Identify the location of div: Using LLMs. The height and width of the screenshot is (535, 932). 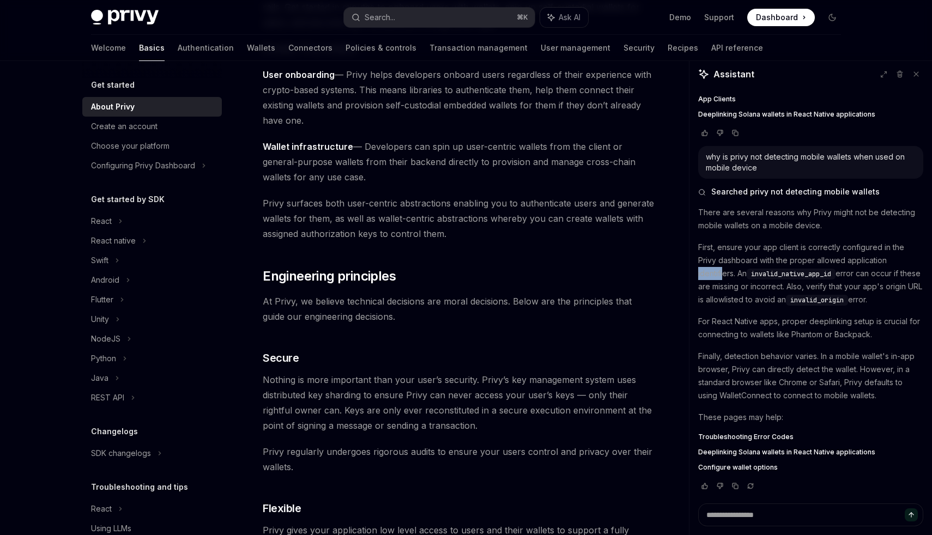
(111, 529).